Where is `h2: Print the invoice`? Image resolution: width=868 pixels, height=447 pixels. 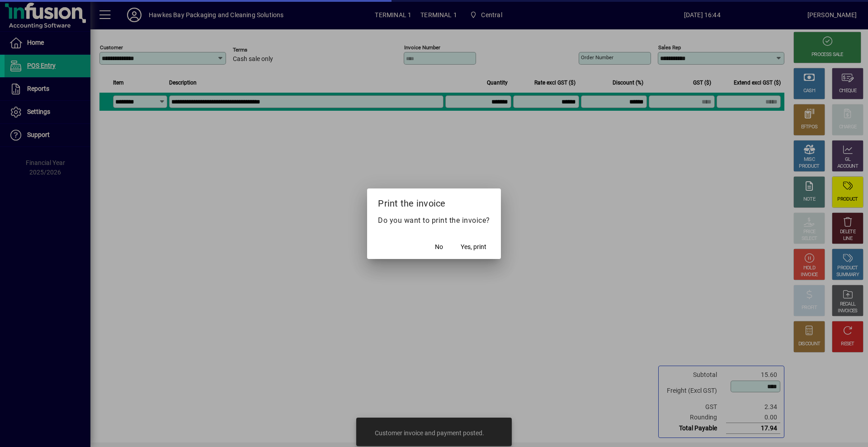
h2: Print the invoice is located at coordinates (434, 201).